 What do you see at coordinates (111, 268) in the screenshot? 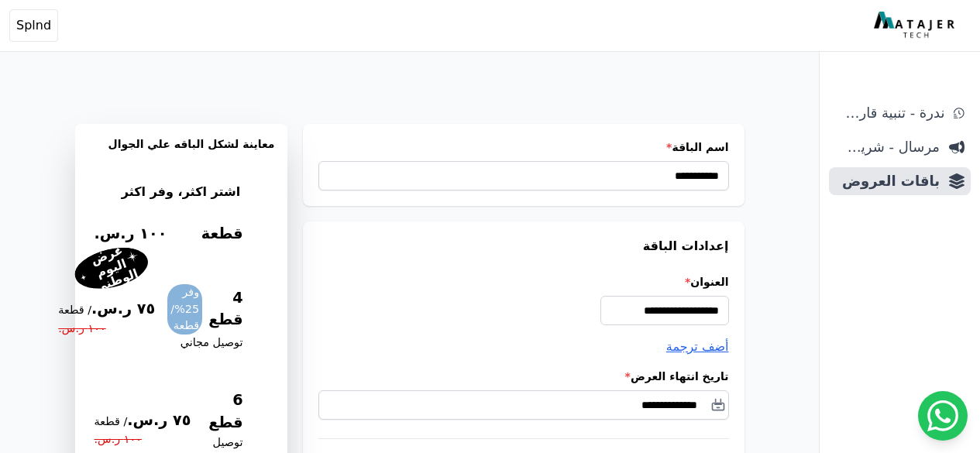
I see `div: عرض اليوم الوطني` at bounding box center [111, 268].